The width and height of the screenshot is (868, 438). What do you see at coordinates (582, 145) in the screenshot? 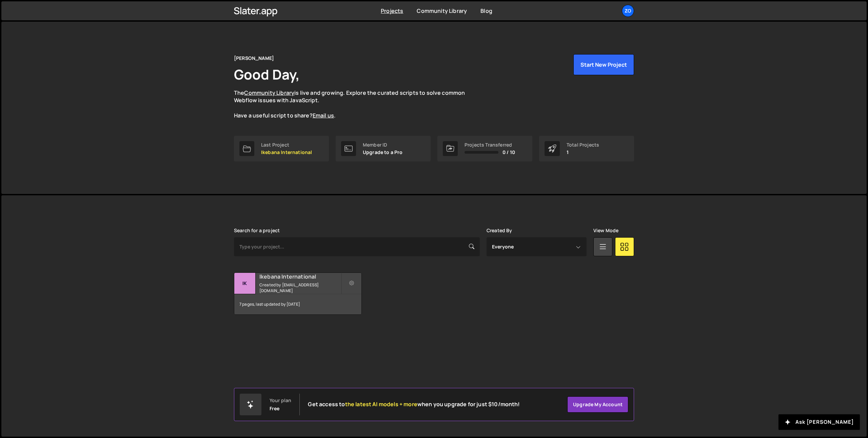
I see `div: Total Projects` at bounding box center [582, 145].